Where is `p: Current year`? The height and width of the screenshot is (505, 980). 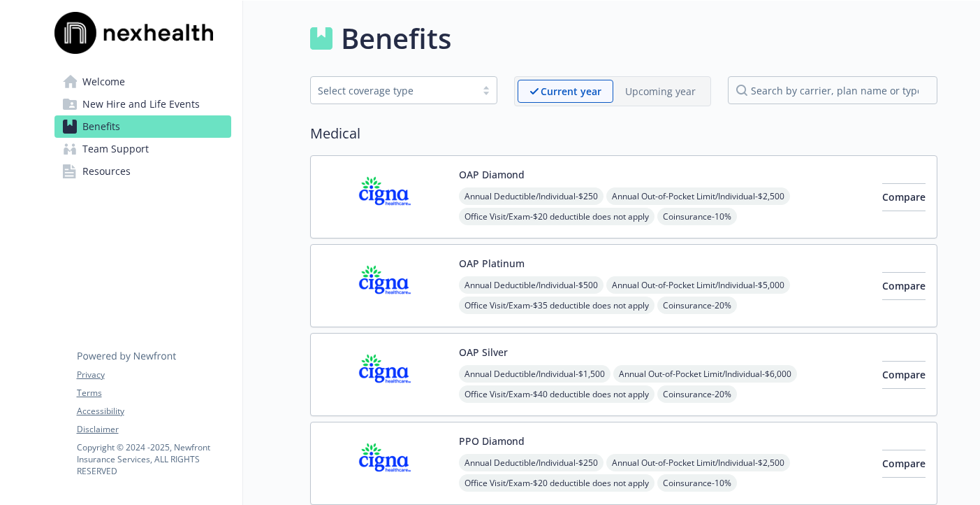 p: Current year is located at coordinates (571, 91).